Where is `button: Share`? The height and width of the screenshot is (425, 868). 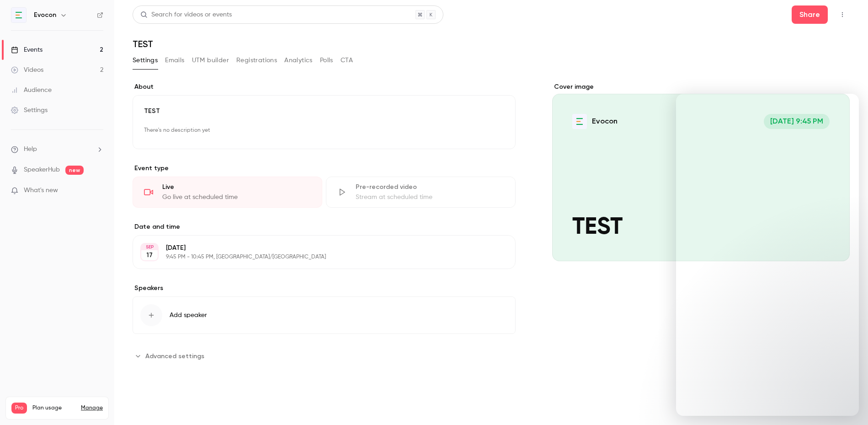
button: Share is located at coordinates (809, 14).